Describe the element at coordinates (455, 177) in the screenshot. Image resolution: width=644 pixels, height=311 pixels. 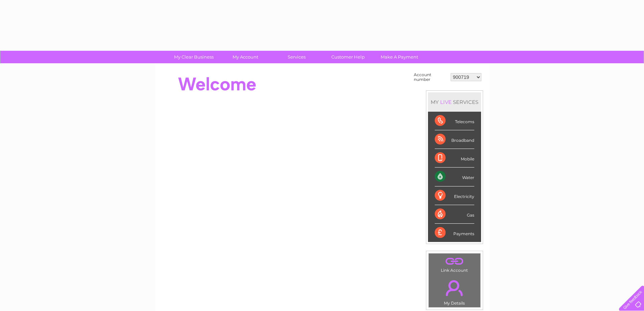
I see `div: Water` at that location.